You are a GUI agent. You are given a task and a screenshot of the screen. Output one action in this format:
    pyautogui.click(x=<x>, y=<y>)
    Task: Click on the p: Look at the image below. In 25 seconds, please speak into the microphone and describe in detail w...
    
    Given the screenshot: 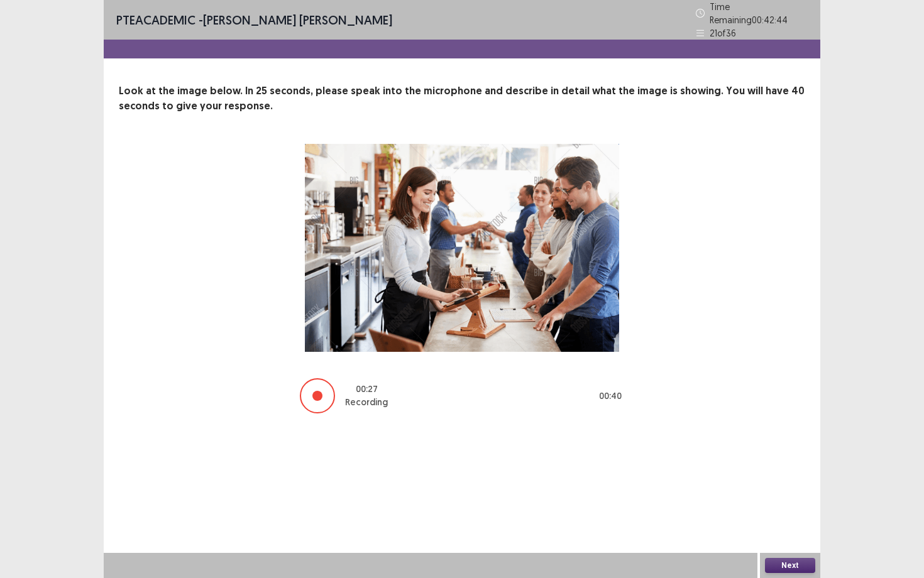 What is the action you would take?
    pyautogui.click(x=462, y=99)
    